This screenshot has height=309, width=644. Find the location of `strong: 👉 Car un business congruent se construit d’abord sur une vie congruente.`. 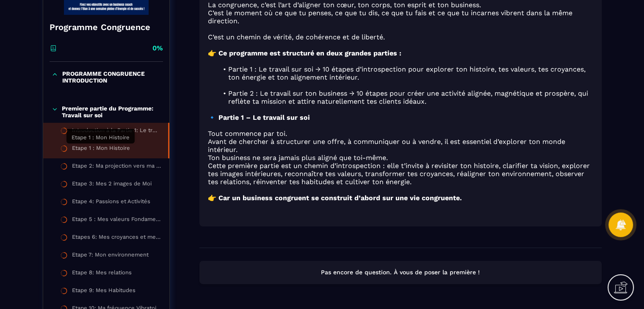

strong: 👉 Car un business congruent se construit d’abord sur une vie congruente. is located at coordinates (335, 198).